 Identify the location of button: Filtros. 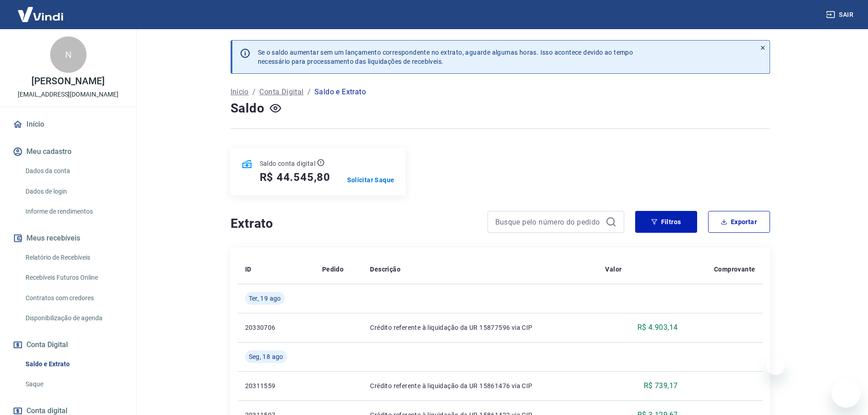
(666, 222).